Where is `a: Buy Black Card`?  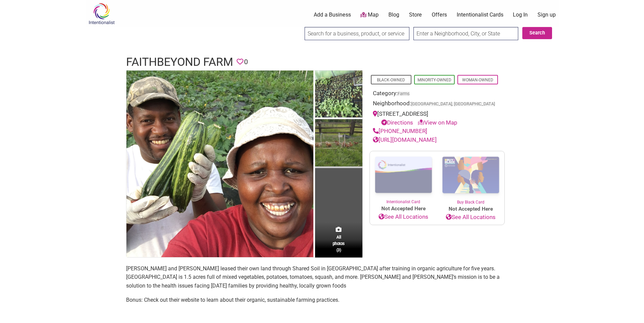
a: Buy Black Card is located at coordinates (471, 178).